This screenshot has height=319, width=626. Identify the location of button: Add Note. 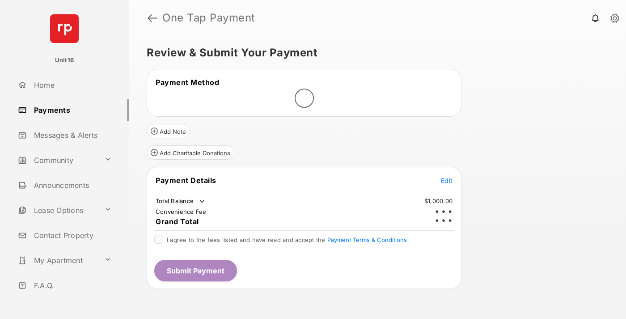
(168, 131).